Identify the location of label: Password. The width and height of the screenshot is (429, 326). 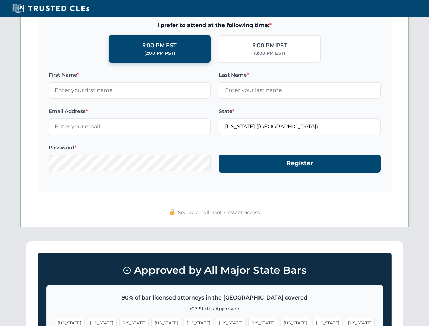
(129, 148).